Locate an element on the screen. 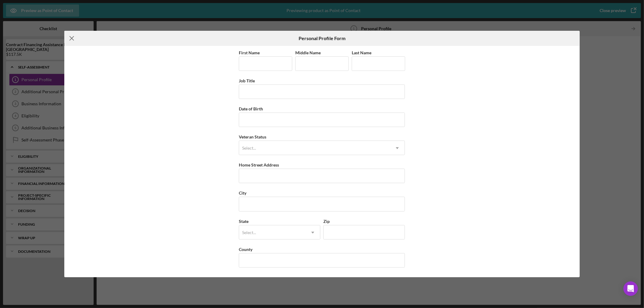  label: Middle Name is located at coordinates (308, 53).